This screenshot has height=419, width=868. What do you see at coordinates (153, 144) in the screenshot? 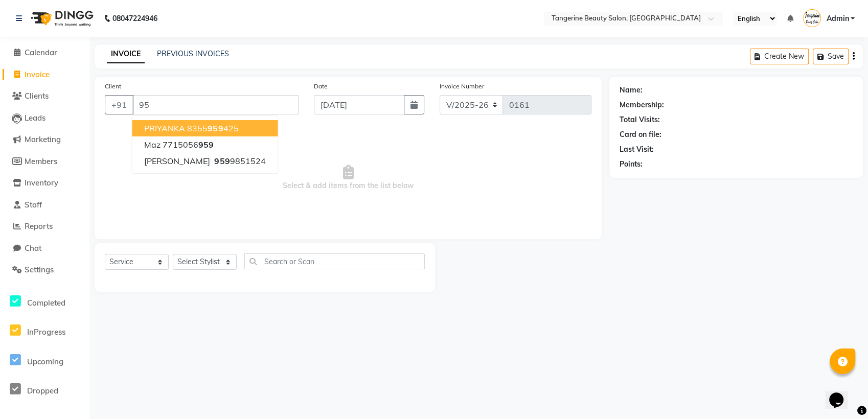
I see `span: maz` at bounding box center [153, 144].